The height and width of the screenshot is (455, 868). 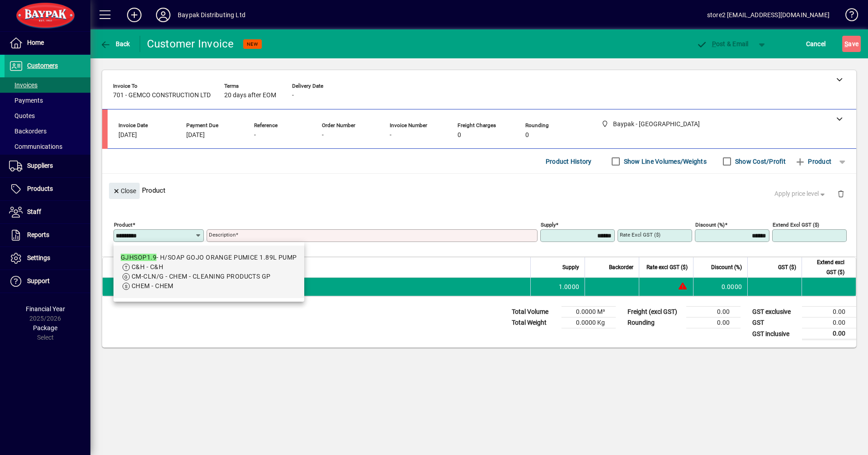 I want to click on button: Cancel, so click(x=816, y=44).